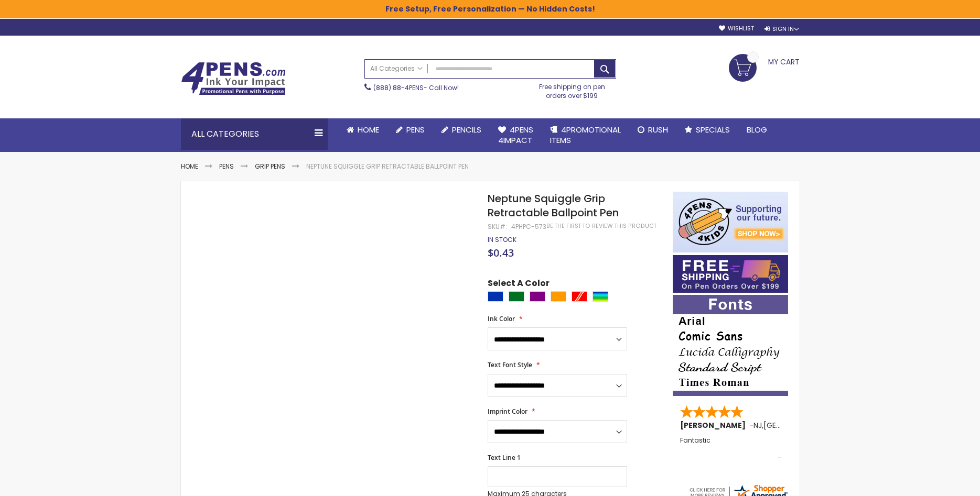  What do you see at coordinates (501, 253) in the screenshot?
I see `span: $0.43` at bounding box center [501, 253].